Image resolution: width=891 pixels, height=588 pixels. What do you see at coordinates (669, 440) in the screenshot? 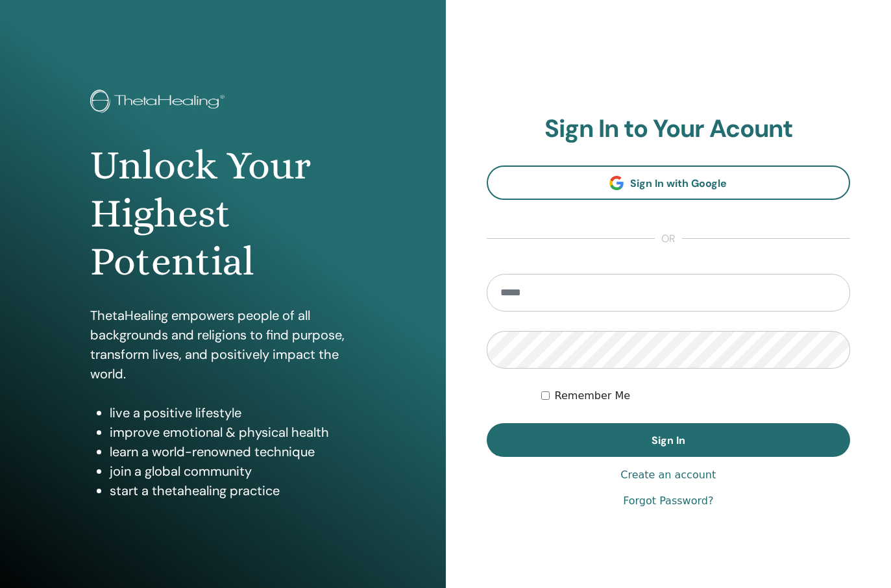
I see `button: Sign In` at bounding box center [669, 440].